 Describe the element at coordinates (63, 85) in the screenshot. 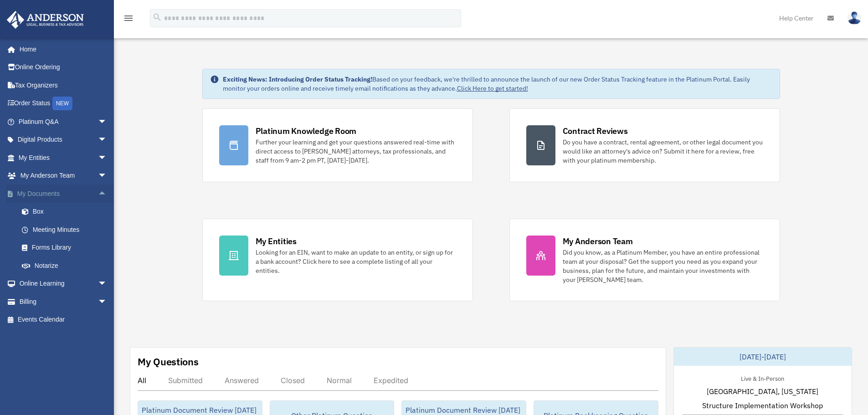

I see `a: Tax Organizers` at that location.